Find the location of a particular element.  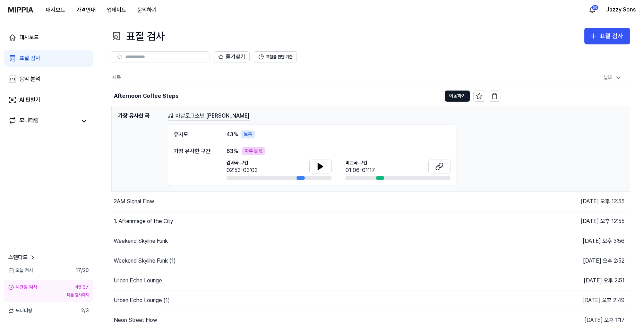

div: 2AM Signal Flow is located at coordinates (134, 202).